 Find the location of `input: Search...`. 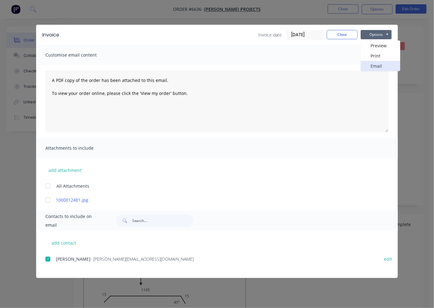

input: Search... is located at coordinates (163, 220).